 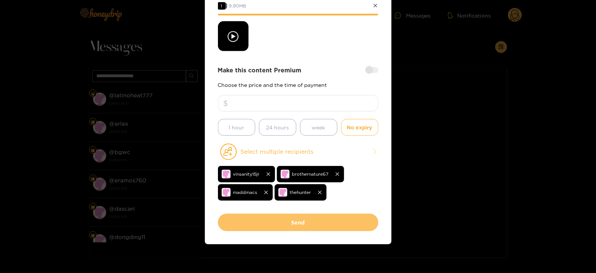 I want to click on button: Select multiple recipients, so click(x=298, y=152).